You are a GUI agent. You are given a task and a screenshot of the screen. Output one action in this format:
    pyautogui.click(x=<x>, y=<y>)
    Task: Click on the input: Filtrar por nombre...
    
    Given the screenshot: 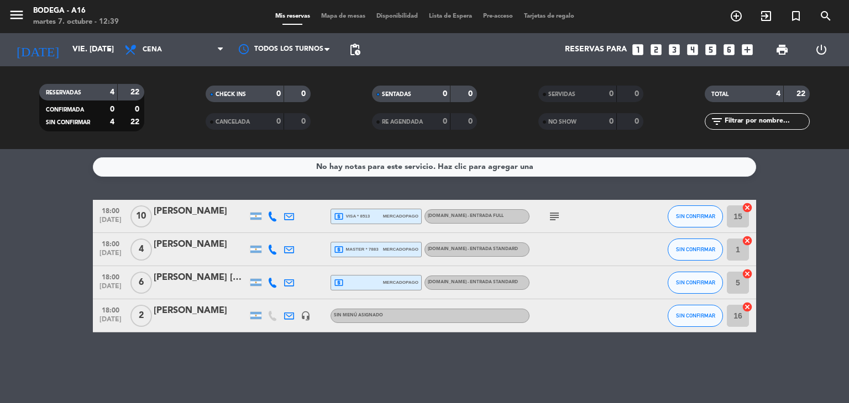 What is the action you would take?
    pyautogui.click(x=766, y=122)
    